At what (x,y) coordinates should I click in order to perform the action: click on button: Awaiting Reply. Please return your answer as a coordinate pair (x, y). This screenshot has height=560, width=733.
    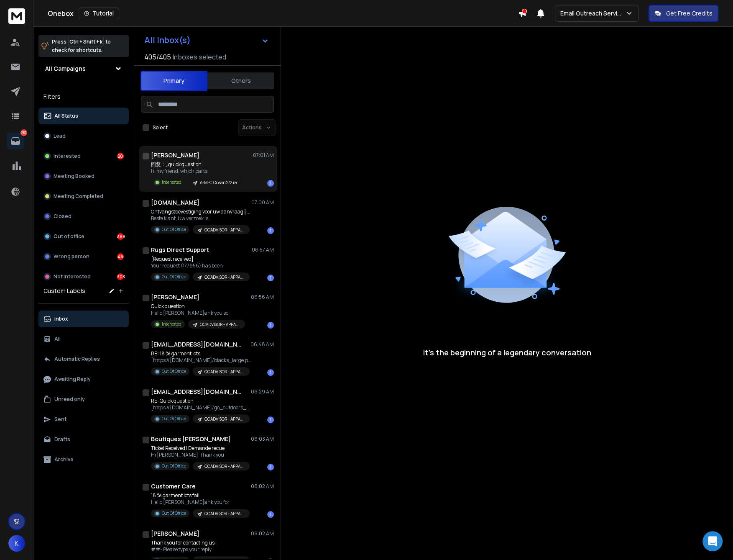
    Looking at the image, I should click on (84, 379).